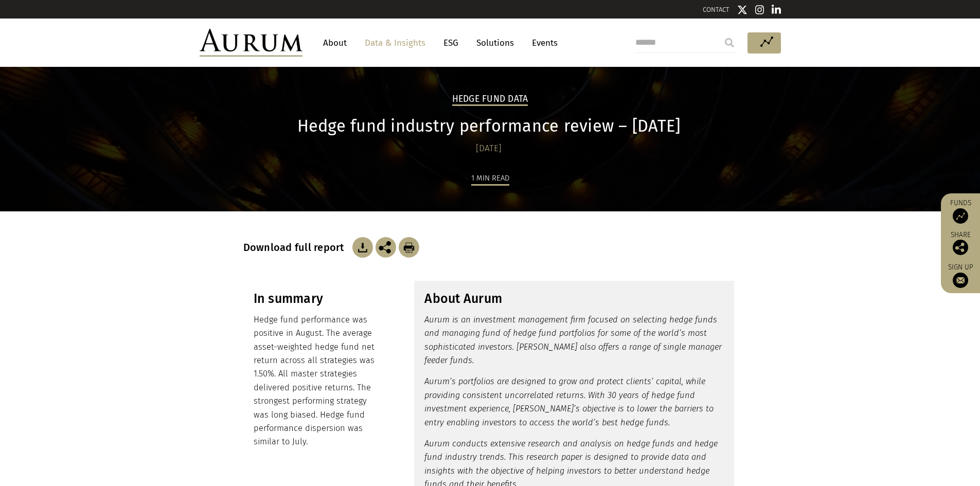  What do you see at coordinates (716, 10) in the screenshot?
I see `a: CONTACT` at bounding box center [716, 10].